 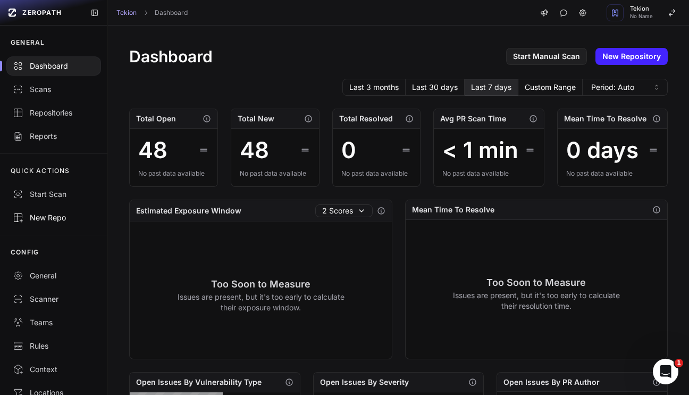 I want to click on button: Start Manual Scan, so click(x=547, y=56).